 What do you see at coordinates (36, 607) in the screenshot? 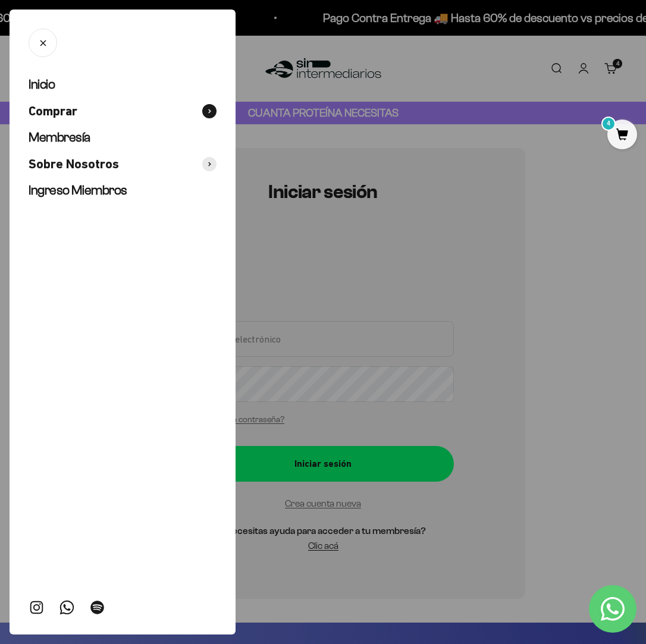
I see `a: Síguenos en Instagram` at bounding box center [36, 607].